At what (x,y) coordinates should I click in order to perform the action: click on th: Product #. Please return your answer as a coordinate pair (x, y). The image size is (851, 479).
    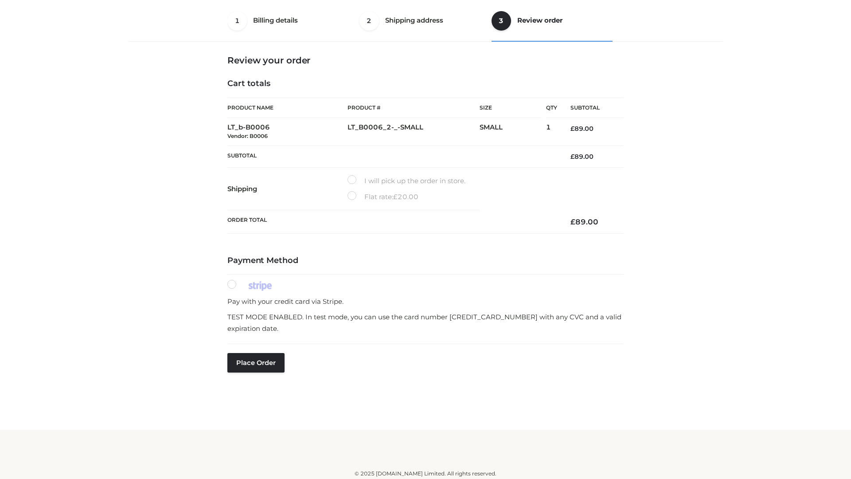
    Looking at the image, I should click on (413, 108).